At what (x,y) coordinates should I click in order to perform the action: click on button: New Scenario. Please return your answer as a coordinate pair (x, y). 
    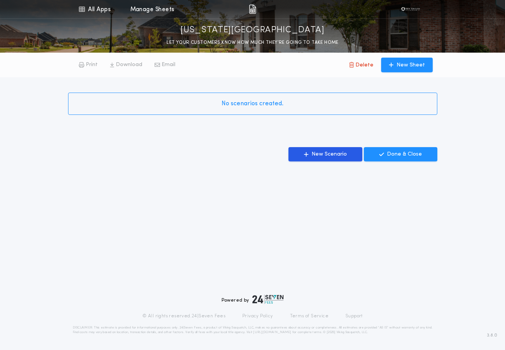
    Looking at the image, I should click on (325, 154).